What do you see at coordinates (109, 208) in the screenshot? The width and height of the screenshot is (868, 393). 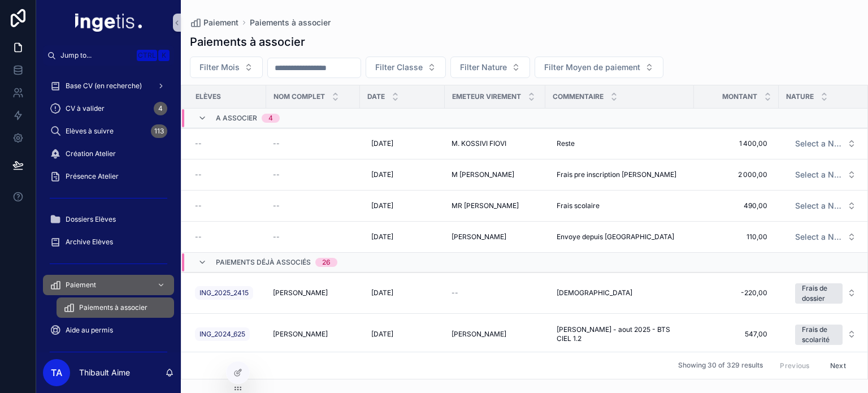 I see `div: scrollable content` at bounding box center [109, 208].